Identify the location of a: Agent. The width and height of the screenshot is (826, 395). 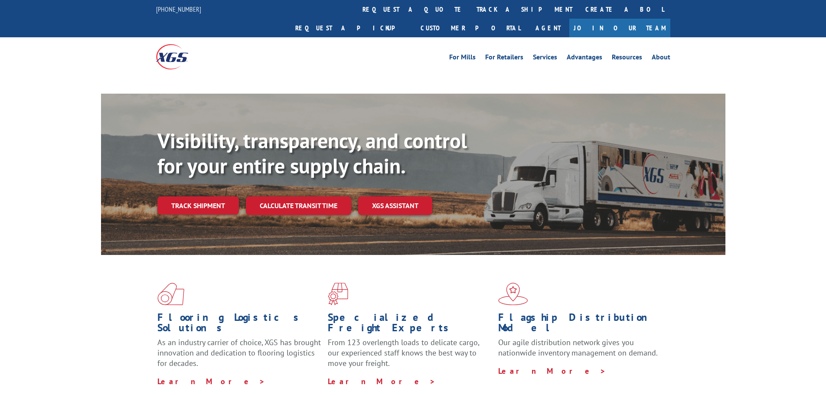
(548, 28).